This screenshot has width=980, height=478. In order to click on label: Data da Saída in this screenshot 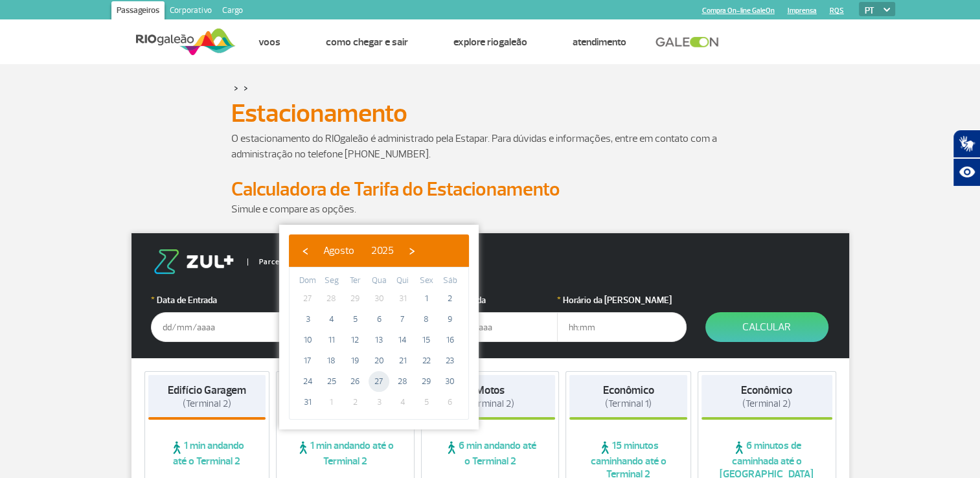, I will do `click(493, 300)`.